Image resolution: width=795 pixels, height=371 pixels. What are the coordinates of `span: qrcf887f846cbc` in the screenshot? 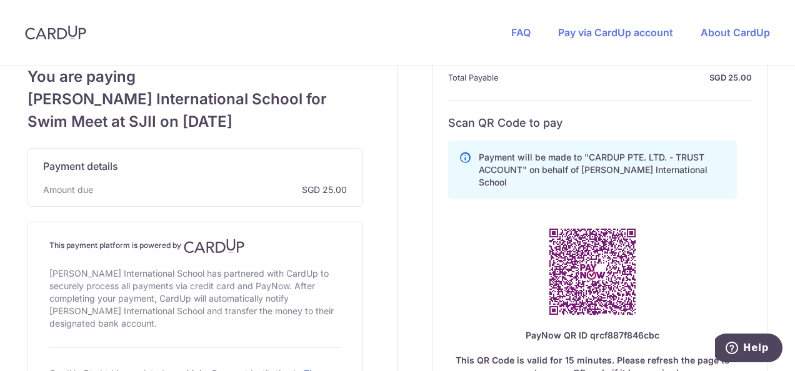 It's located at (624, 335).